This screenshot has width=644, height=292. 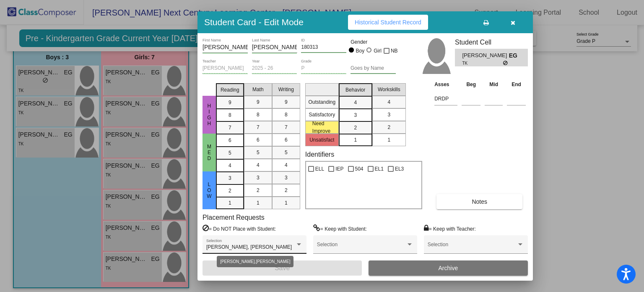 I want to click on span: NB, so click(x=394, y=51).